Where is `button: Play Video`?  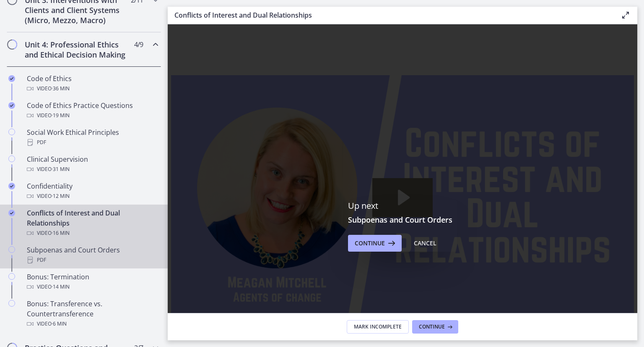 button: Play Video is located at coordinates (13, 304).